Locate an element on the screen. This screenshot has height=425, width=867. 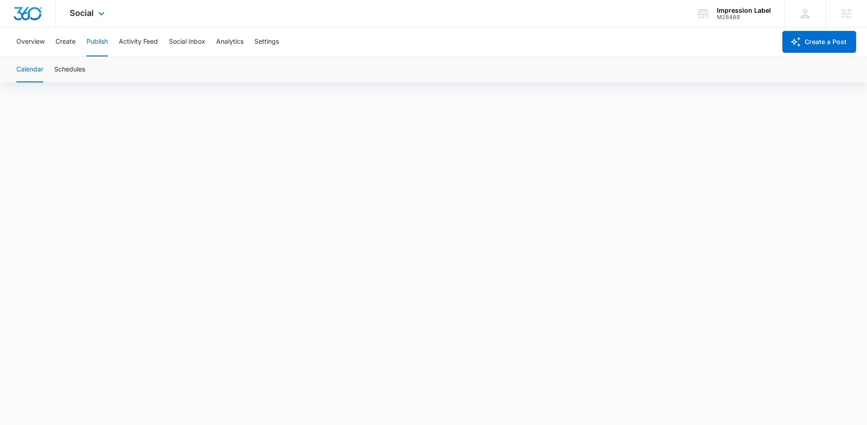
button: Social Inbox is located at coordinates (187, 42).